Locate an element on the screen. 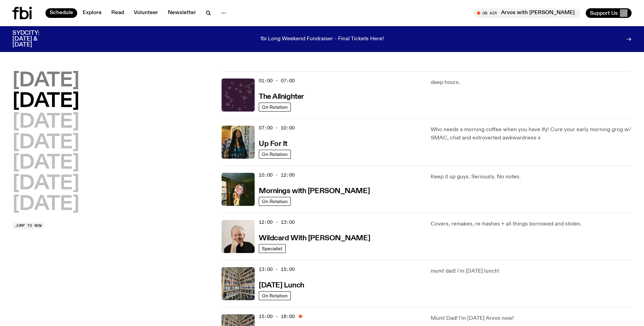 Image resolution: width=644 pixels, height=326 pixels. h3: The Allnighter is located at coordinates (281, 97).